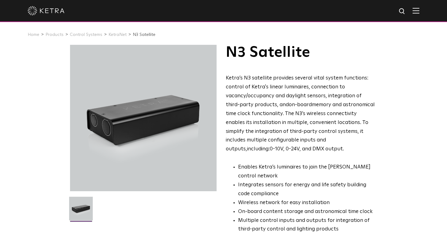 The image size is (447, 240). Describe the element at coordinates (306, 212) in the screenshot. I see `li: On-board content storage and astronomical time clock` at that location.